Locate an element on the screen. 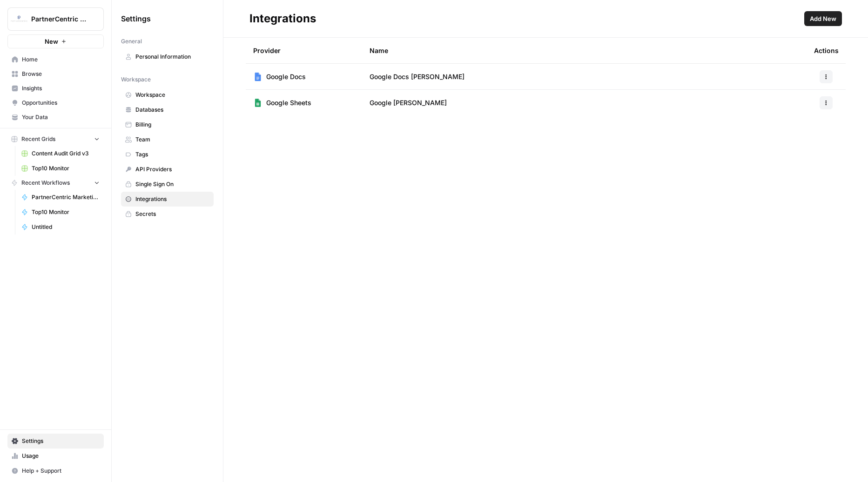  span: Integrations is located at coordinates (172, 199).